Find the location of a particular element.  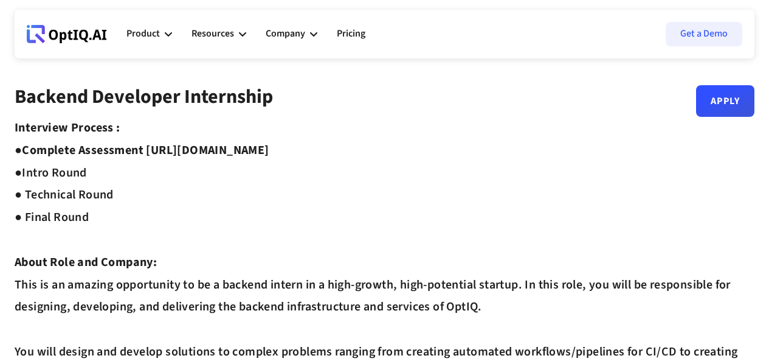

div: Webflow Homepage is located at coordinates (27, 43).